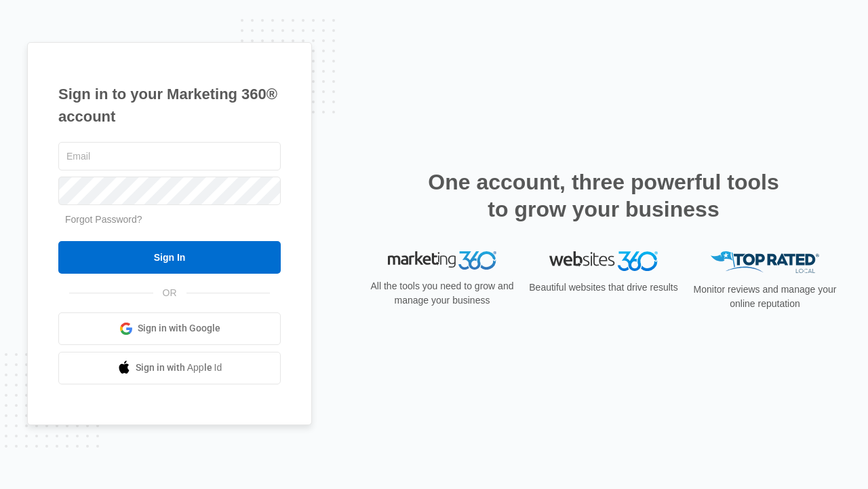 This screenshot has height=489, width=868. What do you see at coordinates (443, 261) in the screenshot?
I see `img: Marketing 360` at bounding box center [443, 261].